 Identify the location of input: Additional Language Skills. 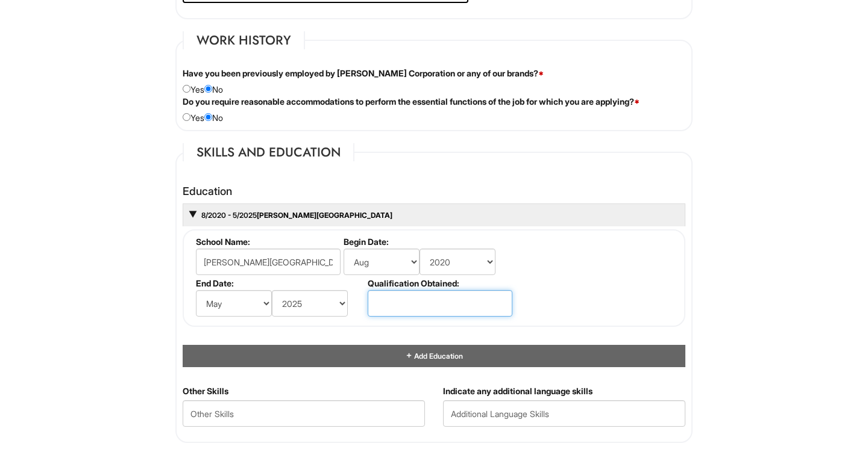
(564, 414).